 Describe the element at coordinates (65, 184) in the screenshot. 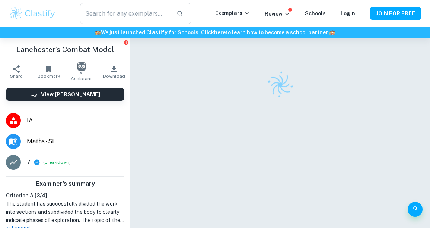

I see `h6: Examiner's summary` at that location.